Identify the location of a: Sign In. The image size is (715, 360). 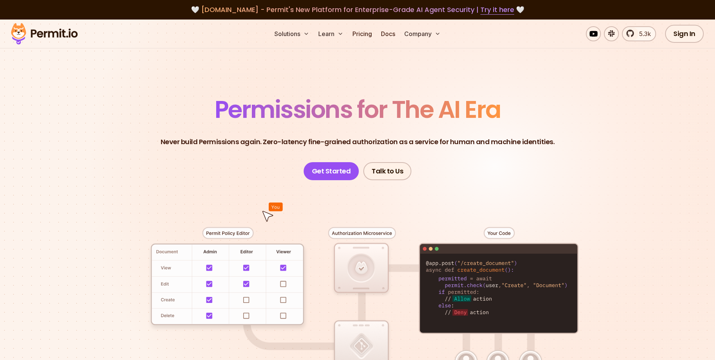
(684, 34).